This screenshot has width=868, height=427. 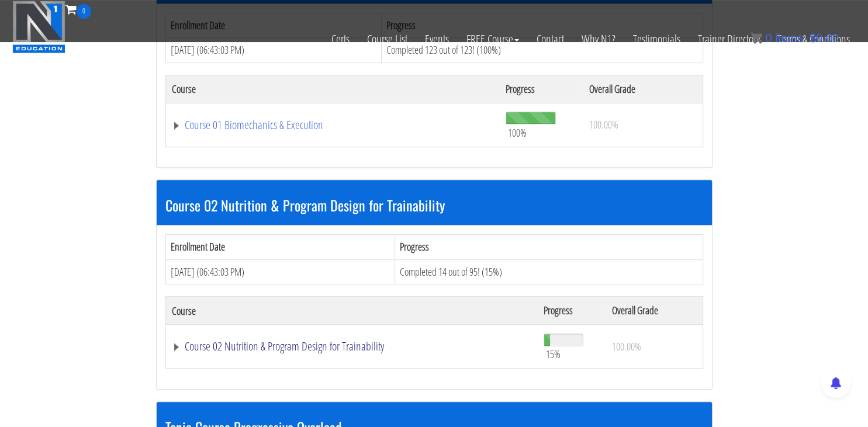 What do you see at coordinates (79, 8) in the screenshot?
I see `a: 0` at bounding box center [79, 8].